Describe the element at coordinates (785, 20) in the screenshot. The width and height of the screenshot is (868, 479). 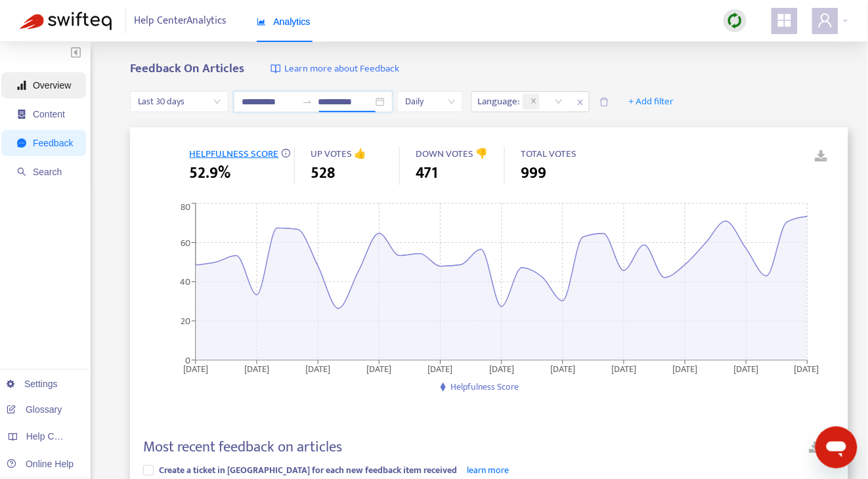
I see `span: appstore` at that location.